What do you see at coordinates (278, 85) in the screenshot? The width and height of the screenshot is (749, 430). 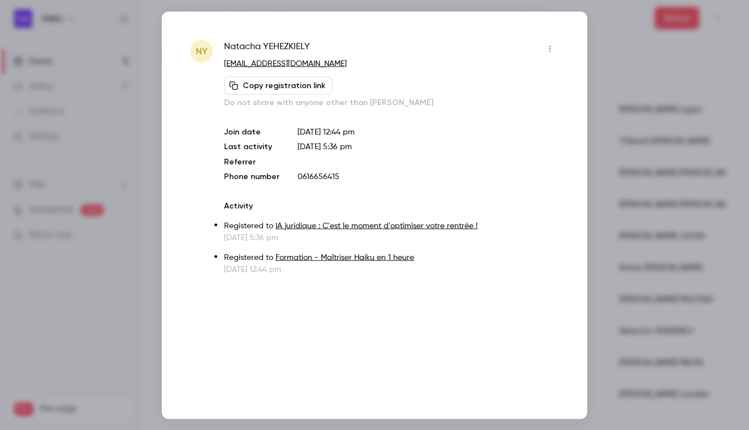 I see `button: Copy registration link` at bounding box center [278, 85].